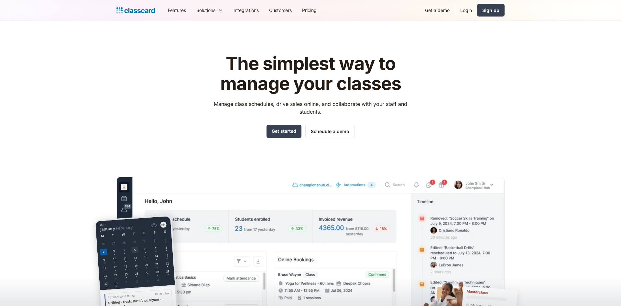 Image resolution: width=621 pixels, height=306 pixels. Describe the element at coordinates (437, 10) in the screenshot. I see `a: Get a demo` at that location.